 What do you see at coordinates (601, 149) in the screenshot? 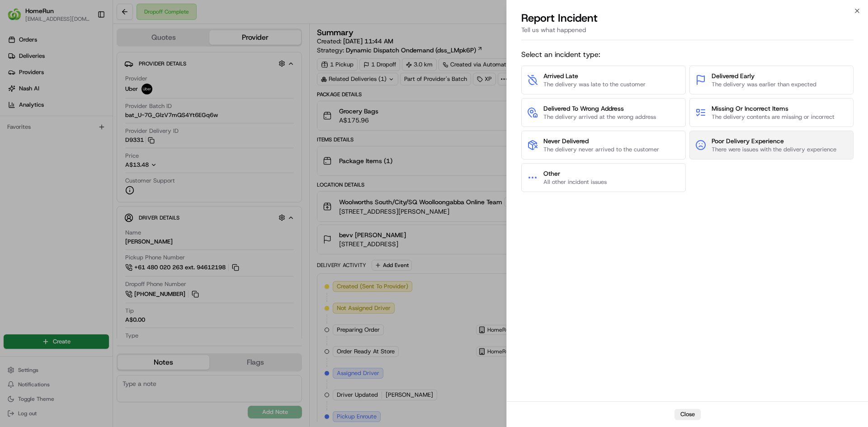
I see `span: The delivery never arrived to the customer` at bounding box center [601, 149].